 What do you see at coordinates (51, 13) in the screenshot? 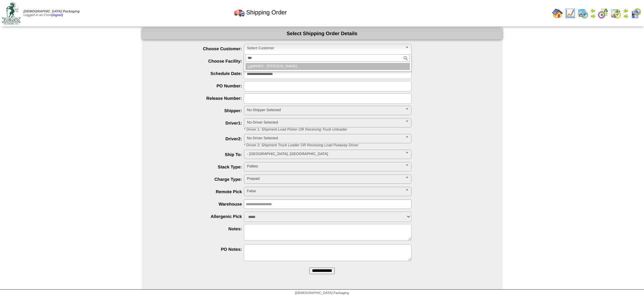
I see `span: Logged in as Crost` at bounding box center [51, 13].